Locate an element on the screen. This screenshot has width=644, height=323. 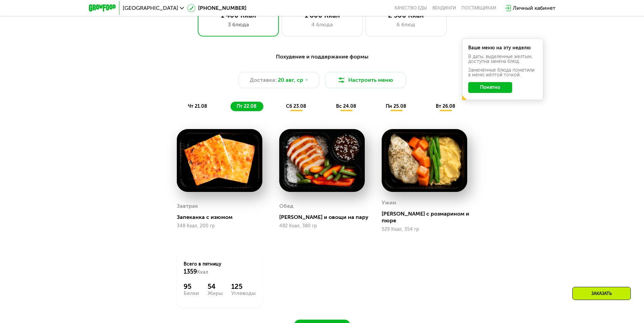
div: 348 Ккал, 200 гр is located at coordinates (220, 226).